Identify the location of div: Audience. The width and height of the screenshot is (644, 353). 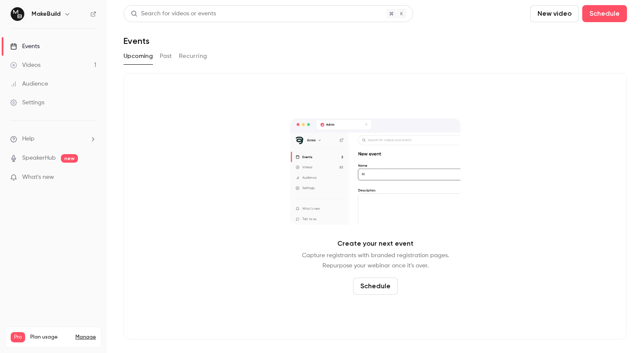
(29, 84).